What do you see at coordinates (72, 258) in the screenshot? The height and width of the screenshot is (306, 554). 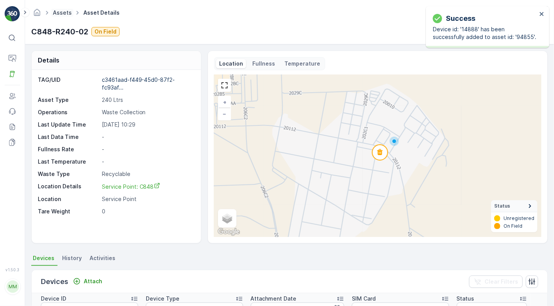 I see `span: History` at bounding box center [72, 258].